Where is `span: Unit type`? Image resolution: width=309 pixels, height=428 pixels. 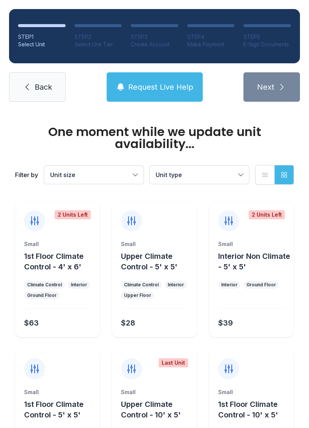
span: Unit type is located at coordinates (169, 175).